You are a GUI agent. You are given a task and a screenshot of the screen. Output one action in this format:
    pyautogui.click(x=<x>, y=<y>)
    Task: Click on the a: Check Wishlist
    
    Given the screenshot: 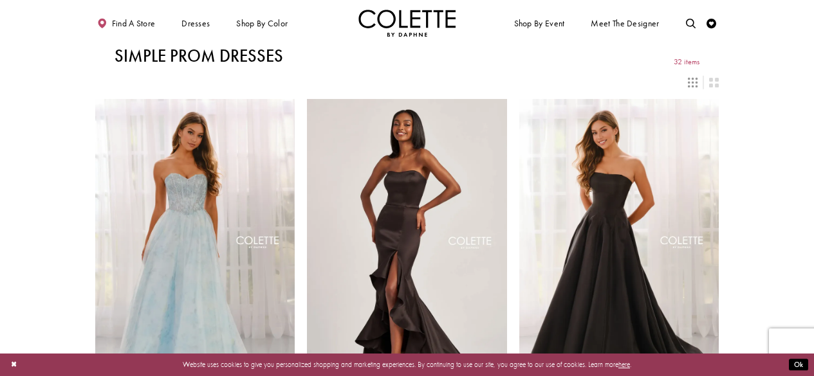 What is the action you would take?
    pyautogui.click(x=711, y=23)
    